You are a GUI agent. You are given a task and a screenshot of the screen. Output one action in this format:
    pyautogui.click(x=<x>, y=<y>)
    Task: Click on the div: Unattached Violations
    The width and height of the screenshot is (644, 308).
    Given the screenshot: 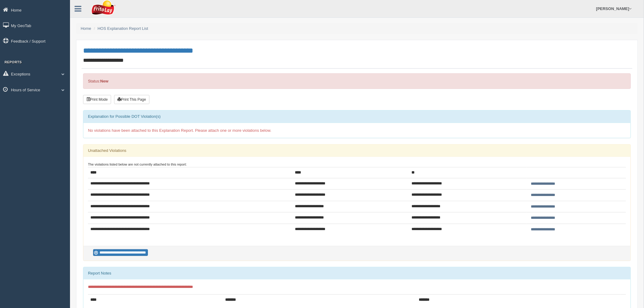 What is the action you would take?
    pyautogui.click(x=357, y=151)
    